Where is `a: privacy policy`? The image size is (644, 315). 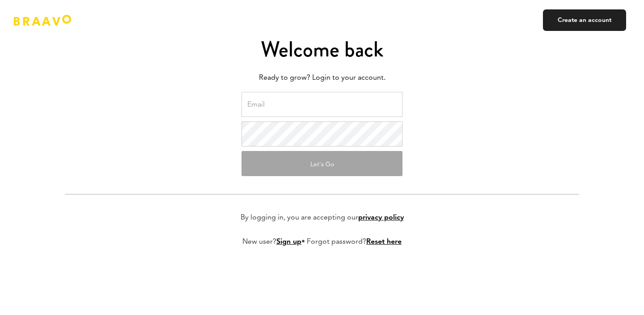 a: privacy policy is located at coordinates (381, 218).